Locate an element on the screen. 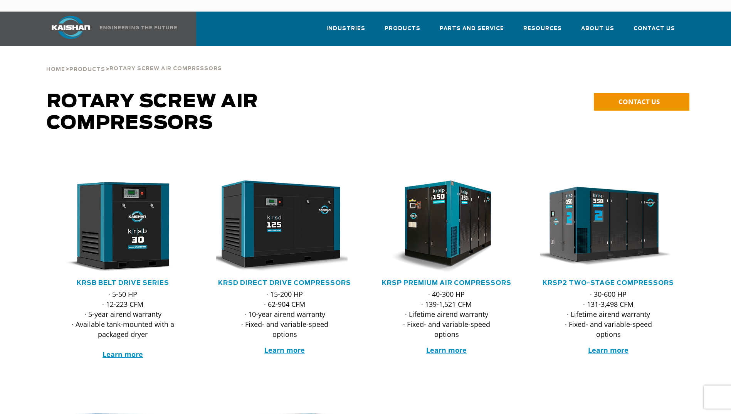  a: Industries is located at coordinates (346, 32).